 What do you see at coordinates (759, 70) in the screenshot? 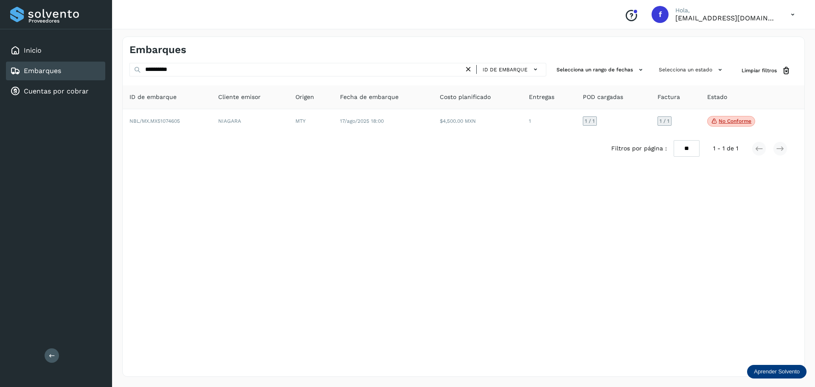
I see `span: Limpiar filtros` at bounding box center [759, 70].